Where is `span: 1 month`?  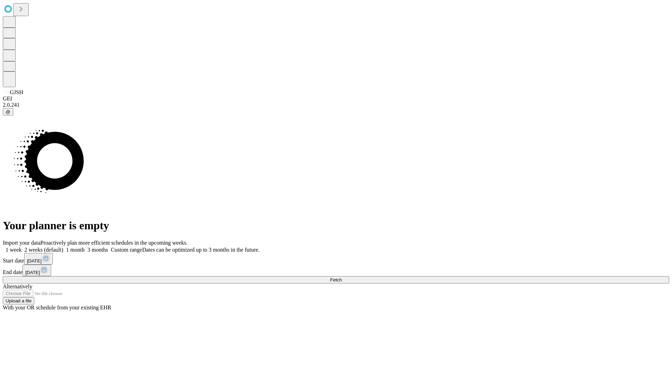 span: 1 month is located at coordinates (75, 250).